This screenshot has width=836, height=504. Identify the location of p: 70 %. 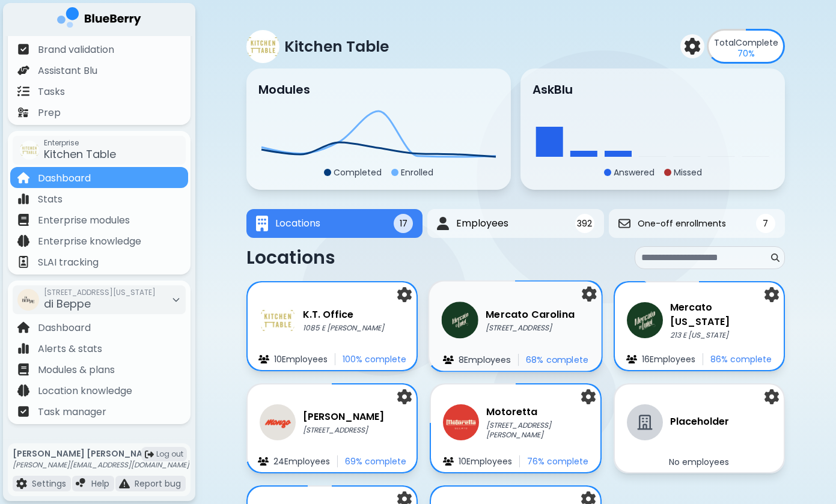
(746, 53).